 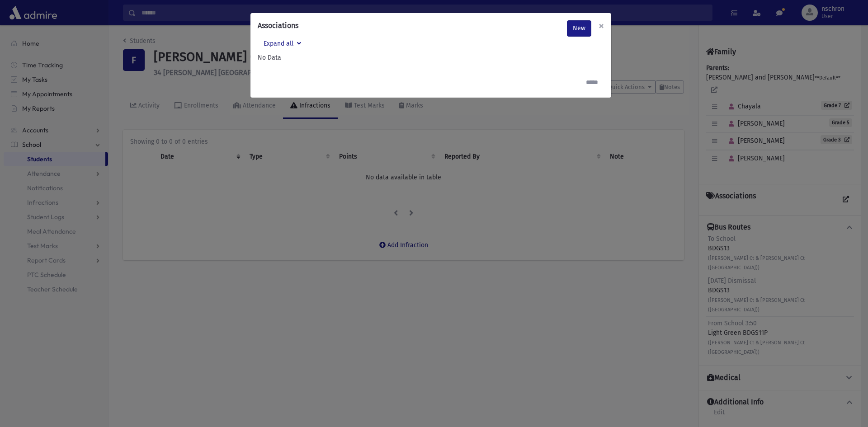 What do you see at coordinates (282, 45) in the screenshot?
I see `button: Expand all` at bounding box center [282, 45].